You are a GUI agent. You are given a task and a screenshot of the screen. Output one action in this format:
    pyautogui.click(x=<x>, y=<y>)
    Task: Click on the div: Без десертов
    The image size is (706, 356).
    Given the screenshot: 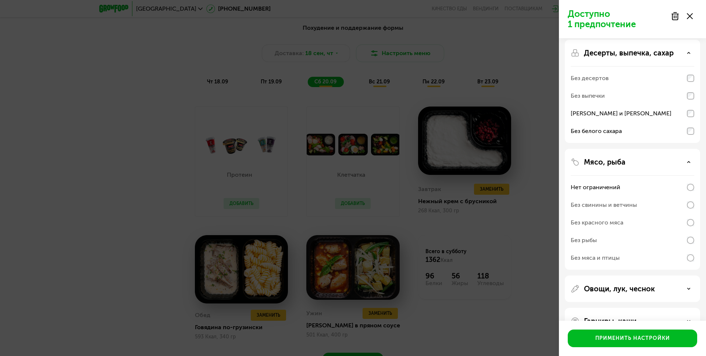 What is the action you would take?
    pyautogui.click(x=589, y=78)
    